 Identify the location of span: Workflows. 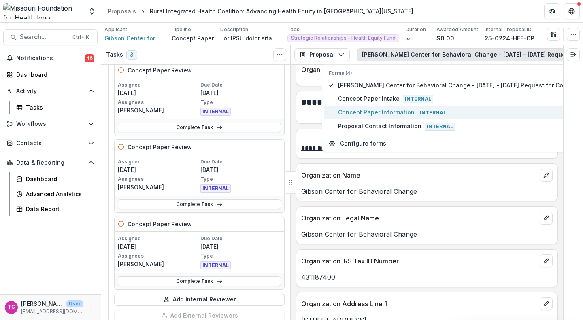
(50, 124).